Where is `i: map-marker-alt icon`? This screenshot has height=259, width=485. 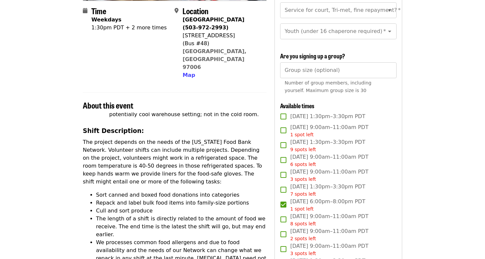 i: map-marker-alt icon is located at coordinates (176, 11).